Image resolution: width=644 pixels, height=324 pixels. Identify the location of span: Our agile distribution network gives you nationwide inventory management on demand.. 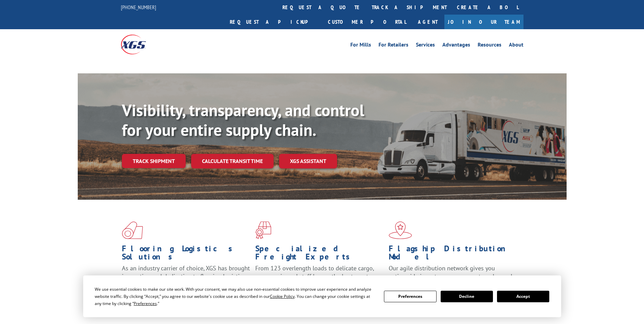
(451, 272).